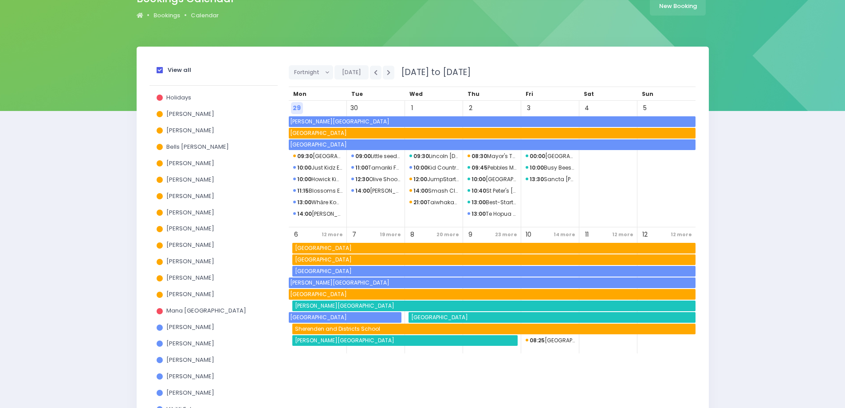 The height and width of the screenshot is (408, 845). Describe the element at coordinates (205, 16) in the screenshot. I see `a: Calendar` at that location.